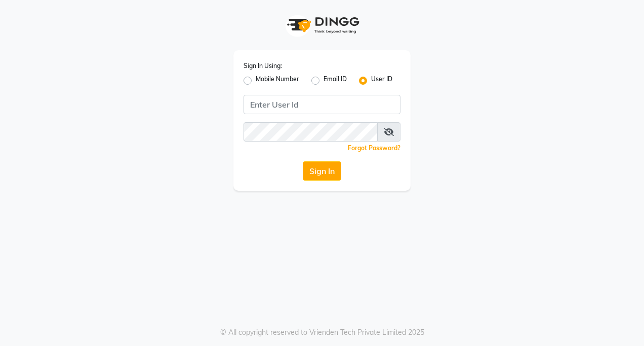  Describe the element at coordinates (277, 80) in the screenshot. I see `label: Mobile Number` at that location.